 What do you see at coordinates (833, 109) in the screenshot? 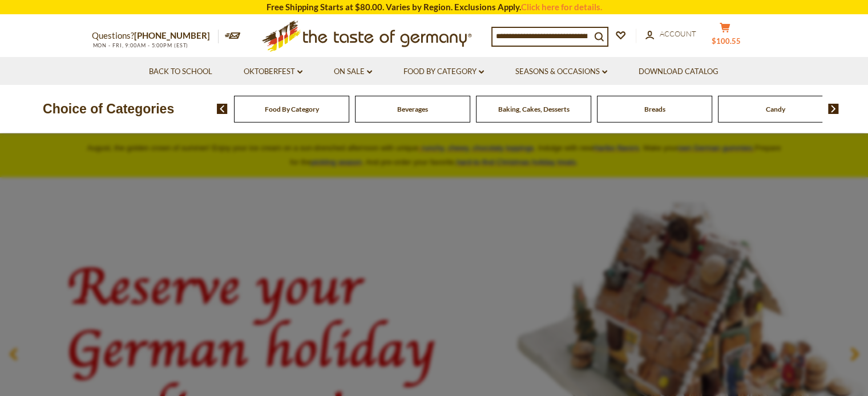
I see `img: next arrow` at bounding box center [833, 109].